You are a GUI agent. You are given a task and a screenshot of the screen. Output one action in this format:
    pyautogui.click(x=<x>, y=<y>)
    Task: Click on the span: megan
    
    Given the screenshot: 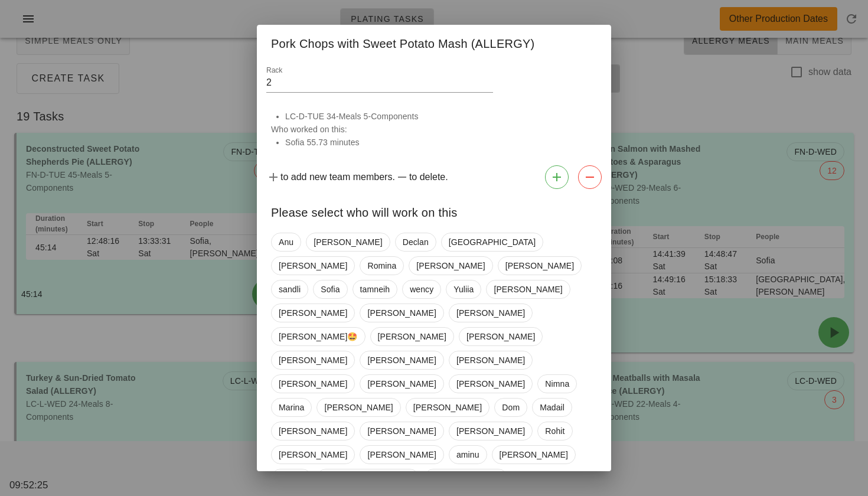 What is the action you would take?
    pyautogui.click(x=291, y=478)
    